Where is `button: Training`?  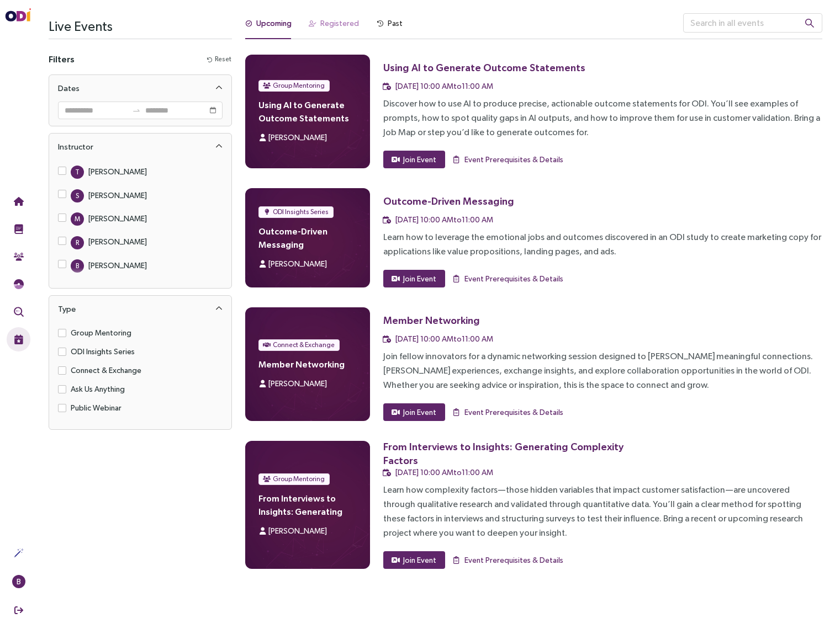 button: Training is located at coordinates (18, 229).